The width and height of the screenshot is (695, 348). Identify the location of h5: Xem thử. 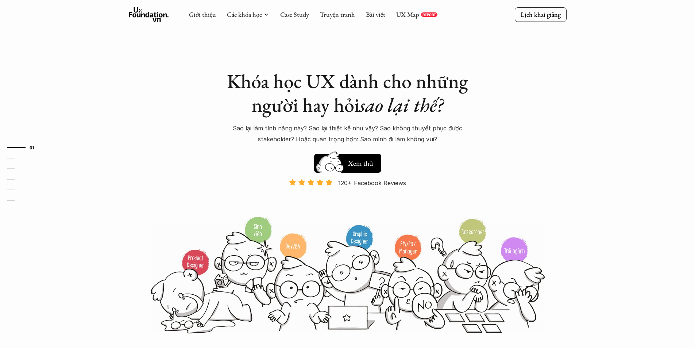
(360, 163).